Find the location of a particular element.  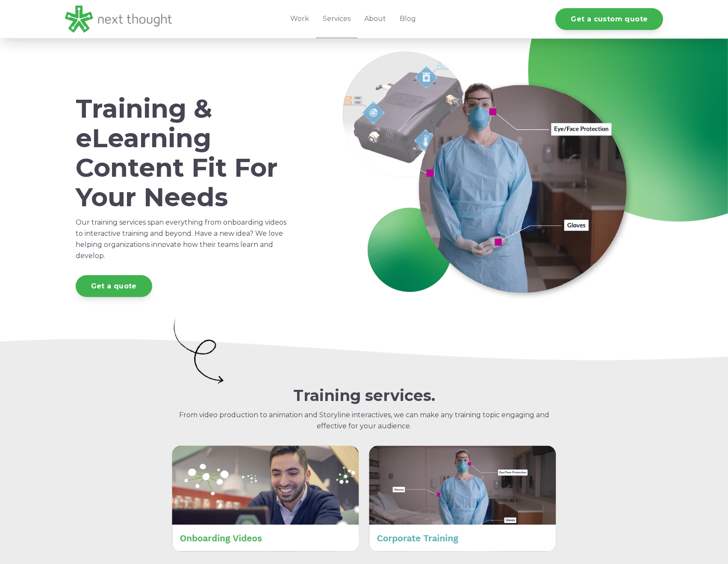

img: Services is located at coordinates (492, 179).